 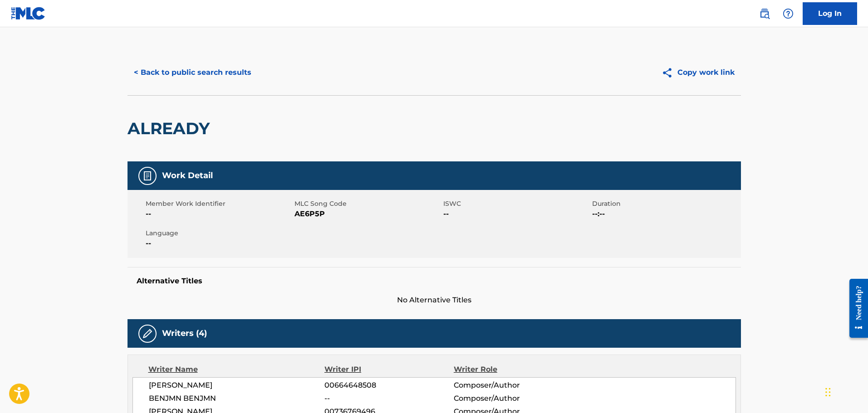 I want to click on h5: Alternative Titles, so click(x=434, y=281).